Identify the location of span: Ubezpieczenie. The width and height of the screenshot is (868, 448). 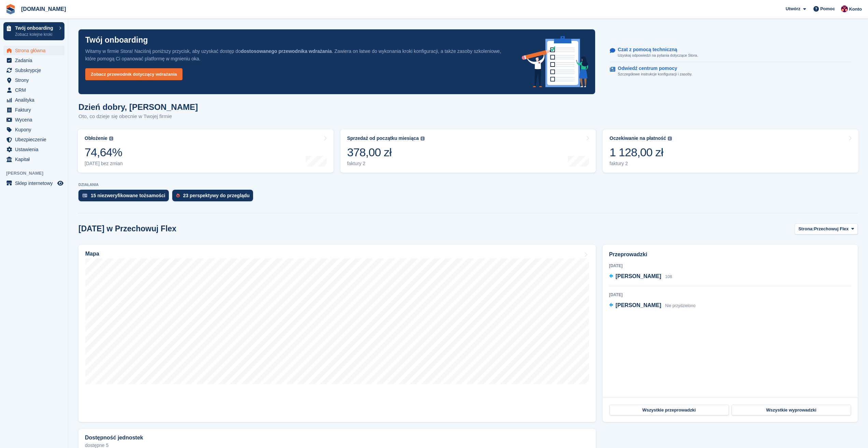
(36, 140).